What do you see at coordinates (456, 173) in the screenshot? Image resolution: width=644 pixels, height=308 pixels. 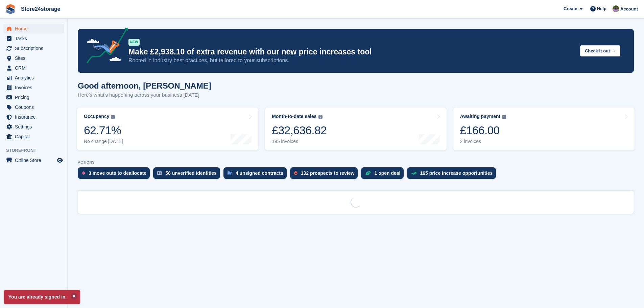 I see `div: 165 price increase opportunities` at bounding box center [456, 173].